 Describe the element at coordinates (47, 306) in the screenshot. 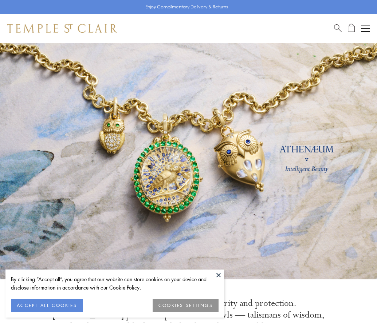

I see `button: ACCEPT ALL COOKIES` at that location.